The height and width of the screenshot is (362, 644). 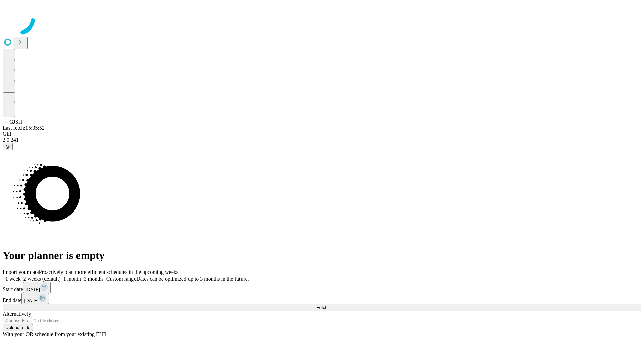 I want to click on button: Fetch, so click(x=322, y=308).